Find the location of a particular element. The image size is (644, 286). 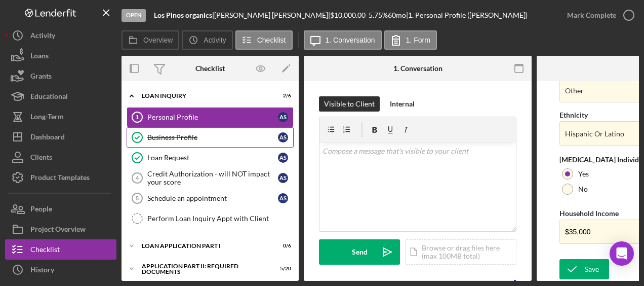

label: Activity is located at coordinates (215, 40).